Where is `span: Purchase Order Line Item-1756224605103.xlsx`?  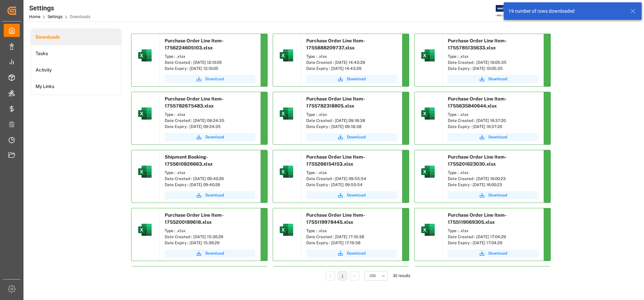 span: Purchase Order Line Item-1756224605103.xlsx is located at coordinates (194, 44).